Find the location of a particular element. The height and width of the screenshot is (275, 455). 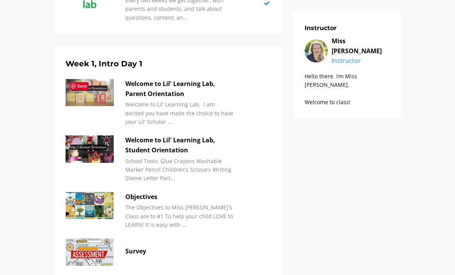

img: pokPNjhbT4KuZXmZcO6I_062c1591375d357fdf5760d4ad37dc49449104ab.jpg is located at coordinates (89, 93).